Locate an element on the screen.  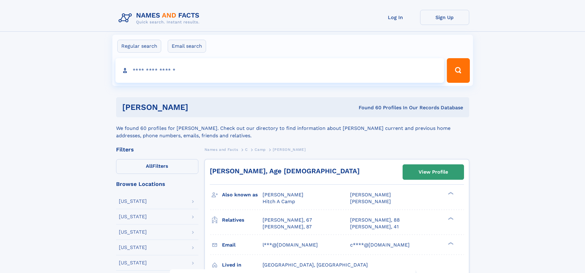
span: Camp is located at coordinates (260, 149).